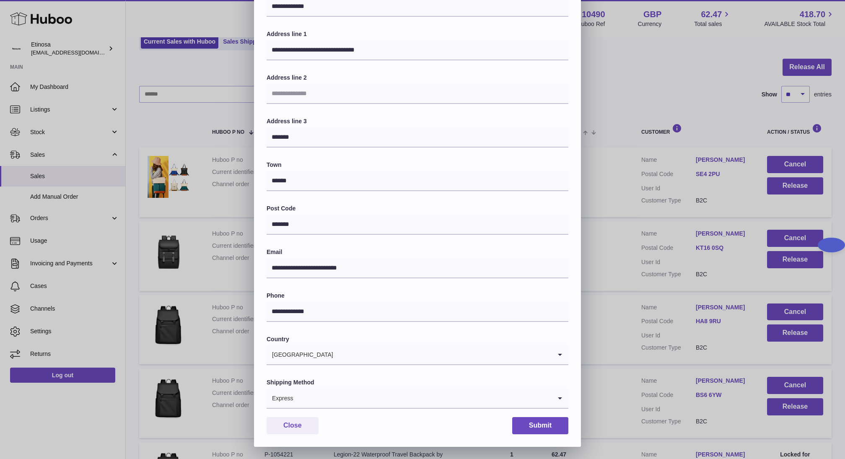  I want to click on button: Submit, so click(540, 425).